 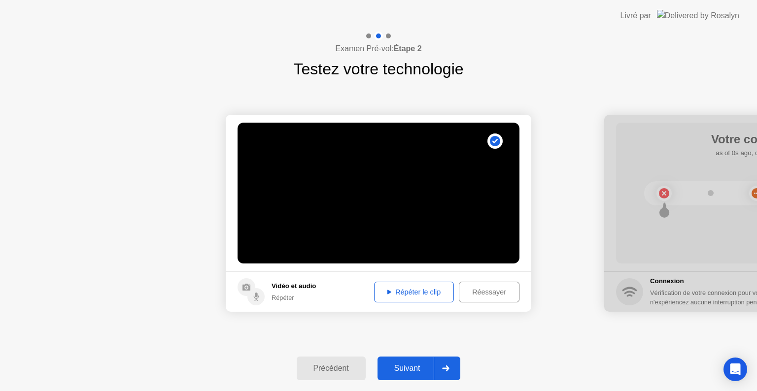 What do you see at coordinates (331, 369) in the screenshot?
I see `button: Précédent` at bounding box center [331, 369].